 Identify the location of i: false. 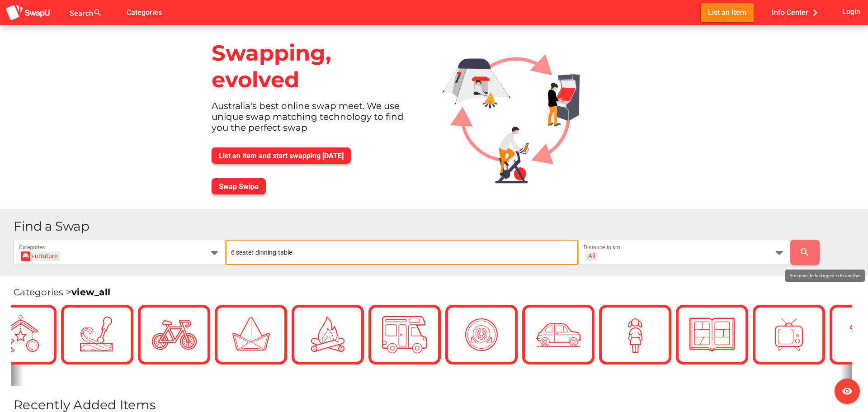
(118, 13).